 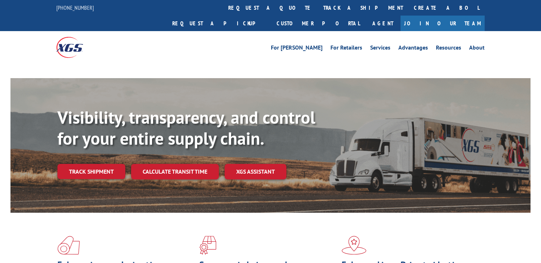 What do you see at coordinates (91, 171) in the screenshot?
I see `a: Track shipment` at bounding box center [91, 171].